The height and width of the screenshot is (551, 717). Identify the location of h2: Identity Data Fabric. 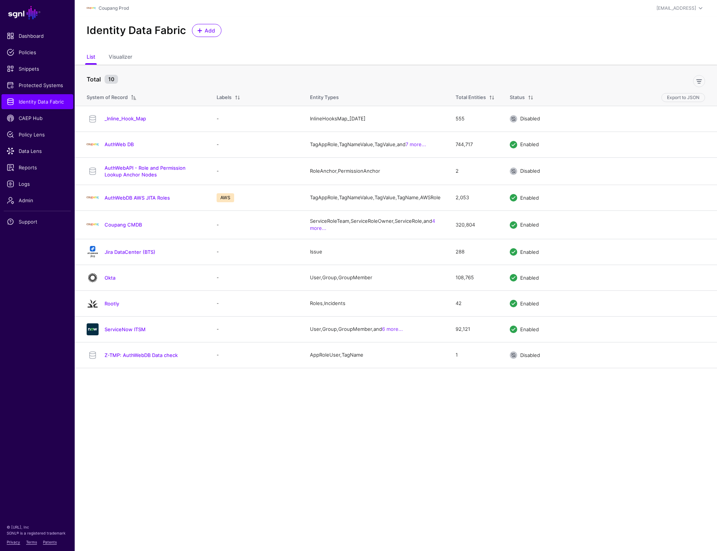
(136, 31).